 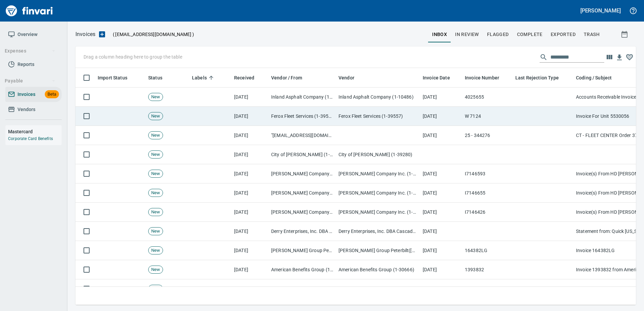 What do you see at coordinates (29, 11) in the screenshot?
I see `img: Finvari` at bounding box center [29, 11].